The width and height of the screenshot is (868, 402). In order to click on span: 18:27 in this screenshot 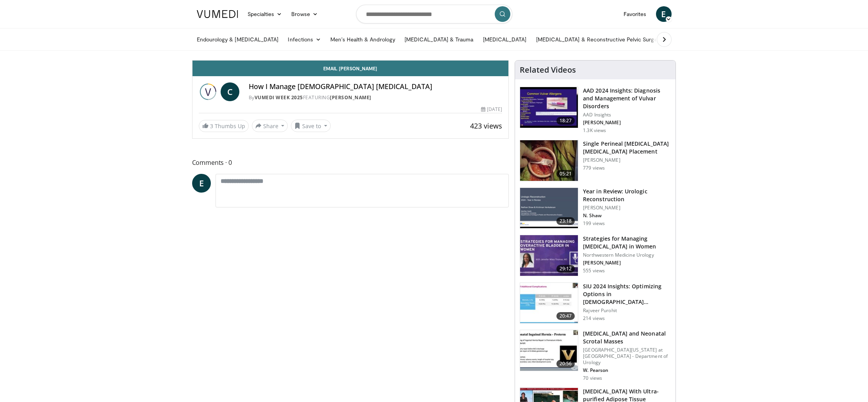, I will do `click(566, 120)`.